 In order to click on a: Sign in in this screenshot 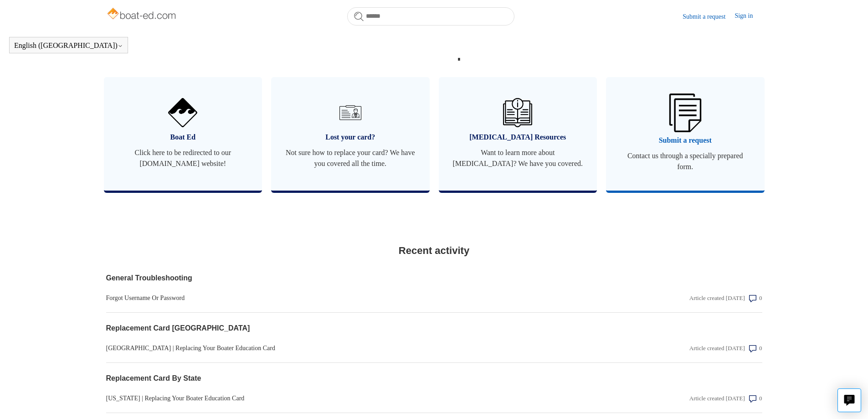, I will do `click(748, 16)`.